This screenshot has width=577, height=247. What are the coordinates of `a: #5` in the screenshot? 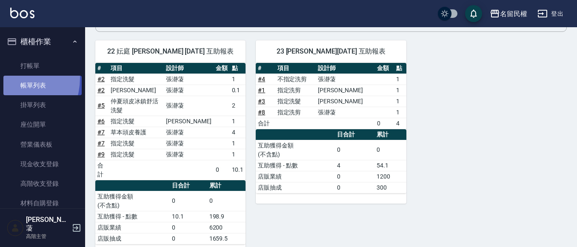 It's located at (101, 106).